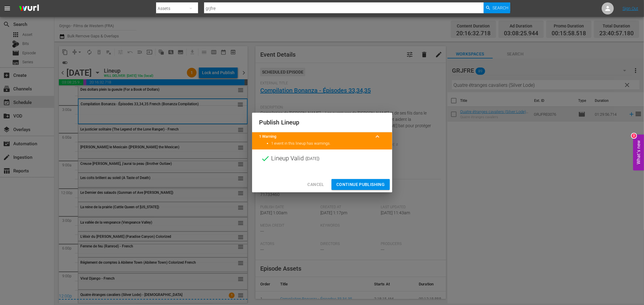  Describe the element at coordinates (361, 185) in the screenshot. I see `span: Continue Publishing` at that location.